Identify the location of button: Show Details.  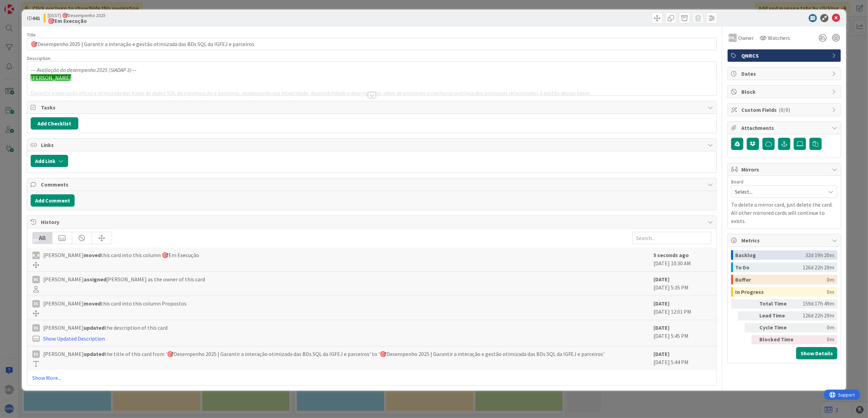
(817, 353).